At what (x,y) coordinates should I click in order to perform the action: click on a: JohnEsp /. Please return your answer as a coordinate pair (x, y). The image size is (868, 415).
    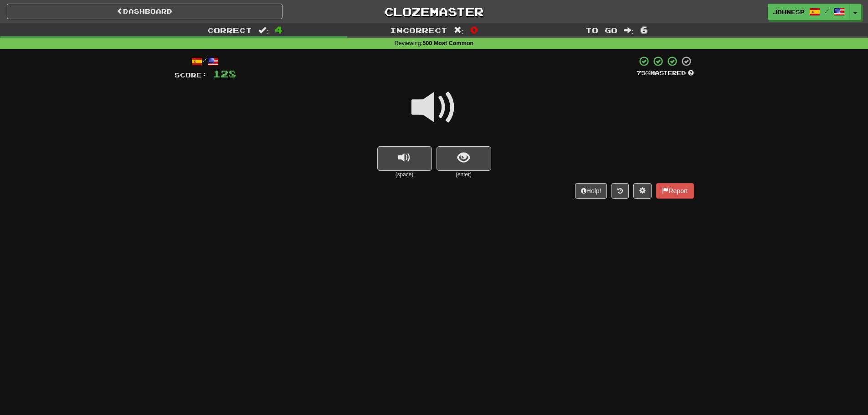
    Looking at the image, I should click on (809, 12).